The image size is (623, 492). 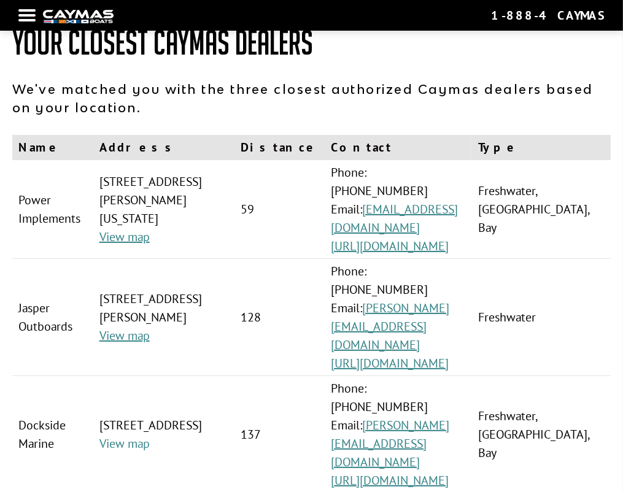 What do you see at coordinates (398, 147) in the screenshot?
I see `th: Contact` at bounding box center [398, 147].